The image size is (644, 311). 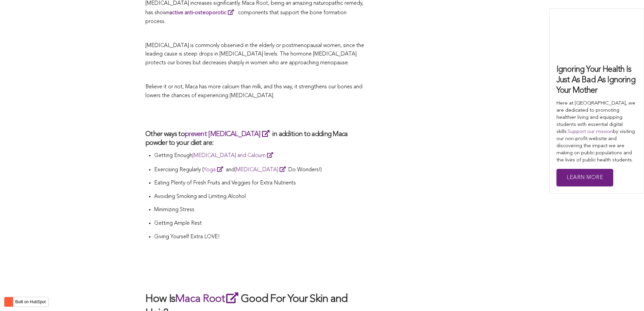 I want to click on button: Built on HubSpot, so click(x=26, y=302).